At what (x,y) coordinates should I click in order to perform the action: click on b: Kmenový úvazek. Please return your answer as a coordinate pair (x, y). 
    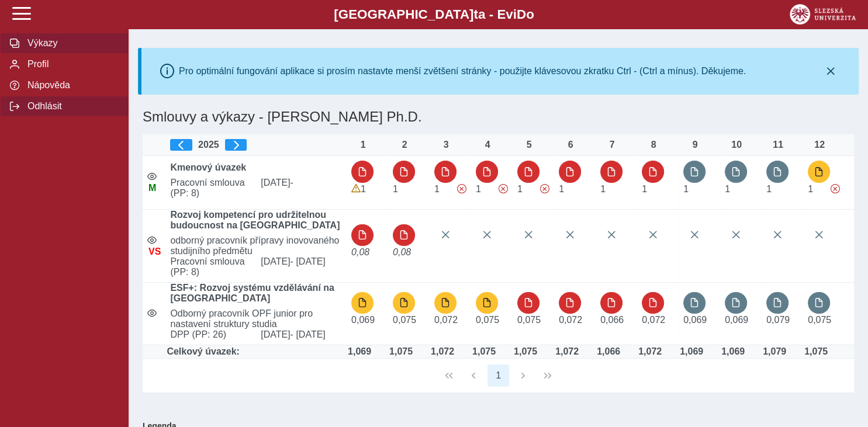
    Looking at the image, I should click on (208, 167).